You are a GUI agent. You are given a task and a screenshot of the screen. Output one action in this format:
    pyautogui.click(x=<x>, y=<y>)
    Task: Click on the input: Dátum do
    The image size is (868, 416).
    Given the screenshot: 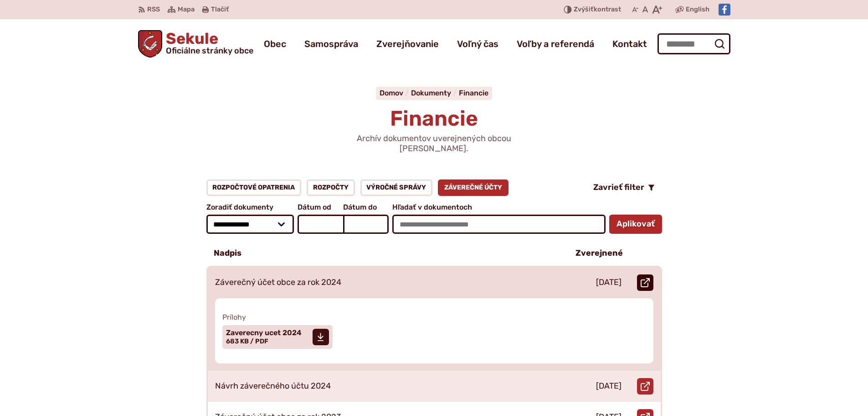 What is the action you would take?
    pyautogui.click(x=366, y=224)
    